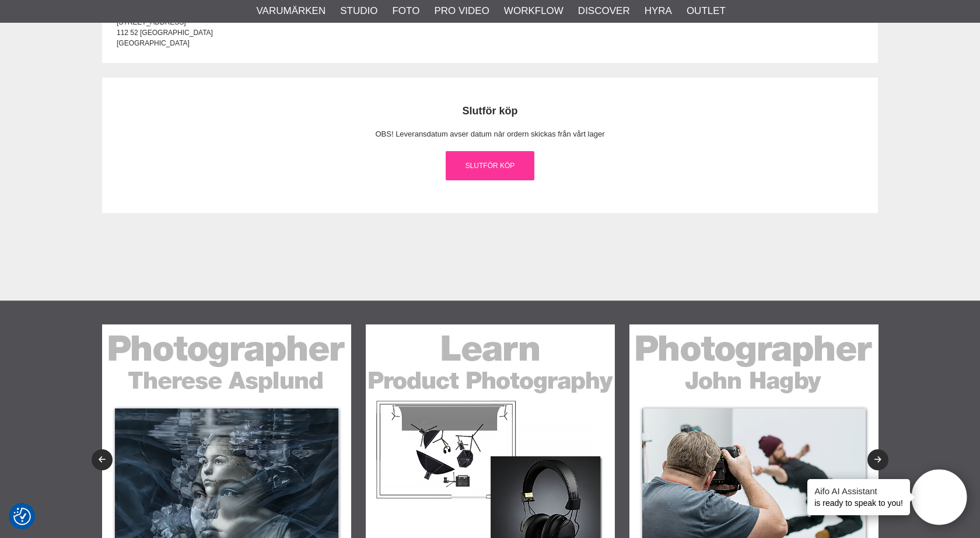  What do you see at coordinates (462, 11) in the screenshot?
I see `a: Pro Video` at bounding box center [462, 11].